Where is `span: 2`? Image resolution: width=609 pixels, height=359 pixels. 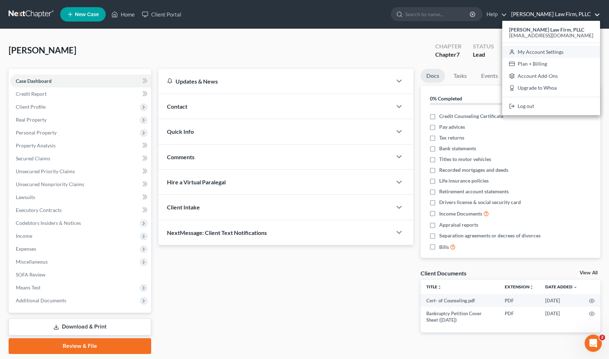 span: 2 is located at coordinates (602, 337).